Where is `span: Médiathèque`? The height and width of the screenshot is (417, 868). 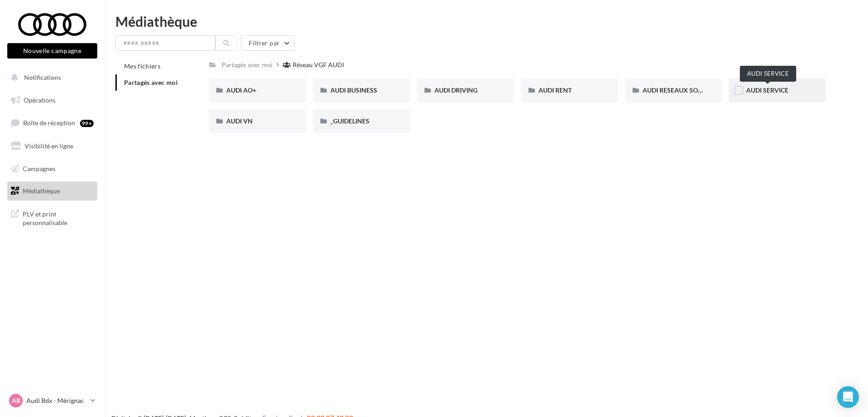
span: Médiathèque is located at coordinates (42, 190).